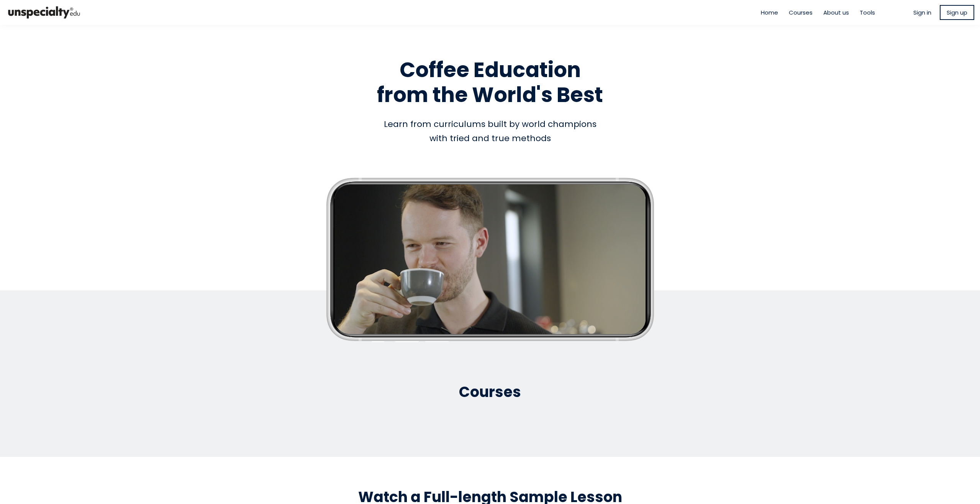 The width and height of the screenshot is (980, 504). I want to click on h1: Coffee Education from the World's Best, so click(490, 83).